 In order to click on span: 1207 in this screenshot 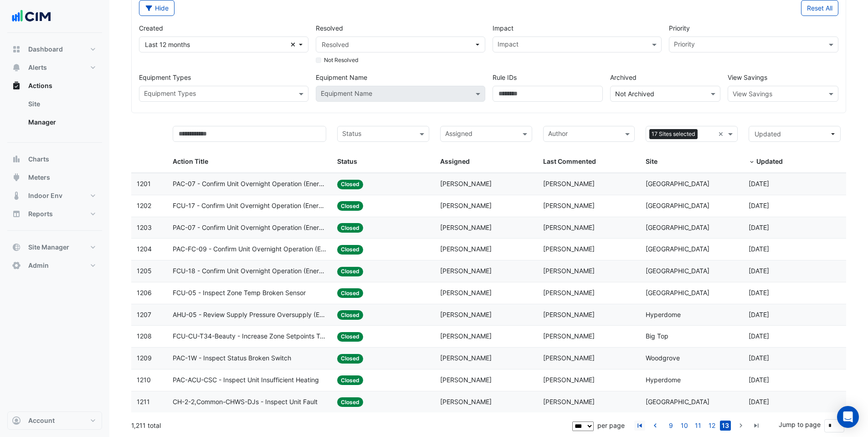, I will do `click(144, 314)`.